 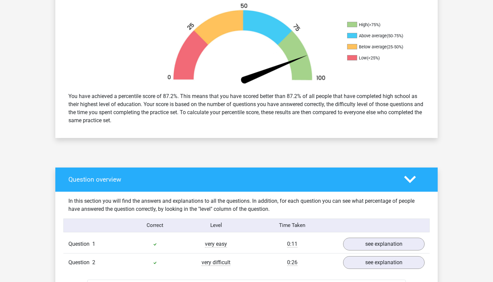 What do you see at coordinates (247, 108) in the screenshot?
I see `div: You have achieved a percentile score of 87.2%. This means that you have scored better than 87.2% ...` at bounding box center [247, 108].